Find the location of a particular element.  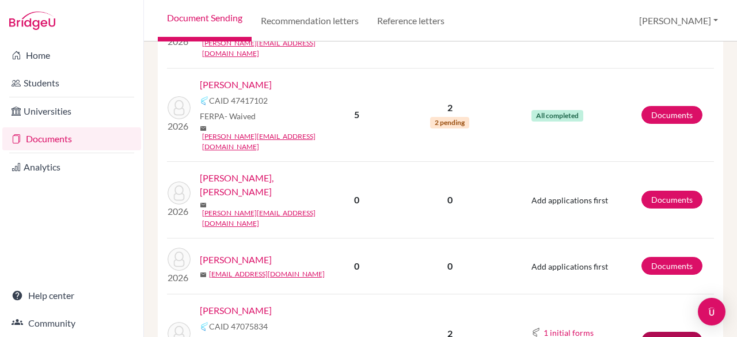

div: Open Intercom Messenger is located at coordinates (712, 311).